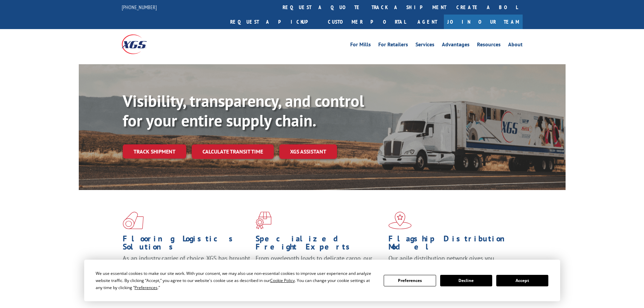  I want to click on button: Accept, so click(522, 281).